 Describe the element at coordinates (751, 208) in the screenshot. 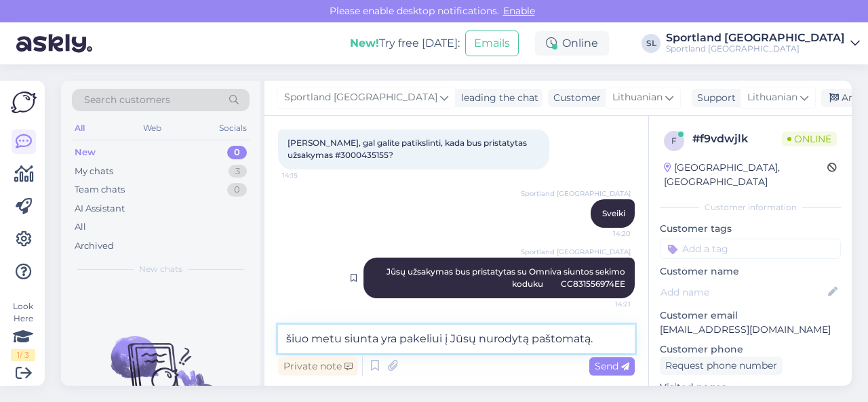

I see `div: Customer information` at that location.